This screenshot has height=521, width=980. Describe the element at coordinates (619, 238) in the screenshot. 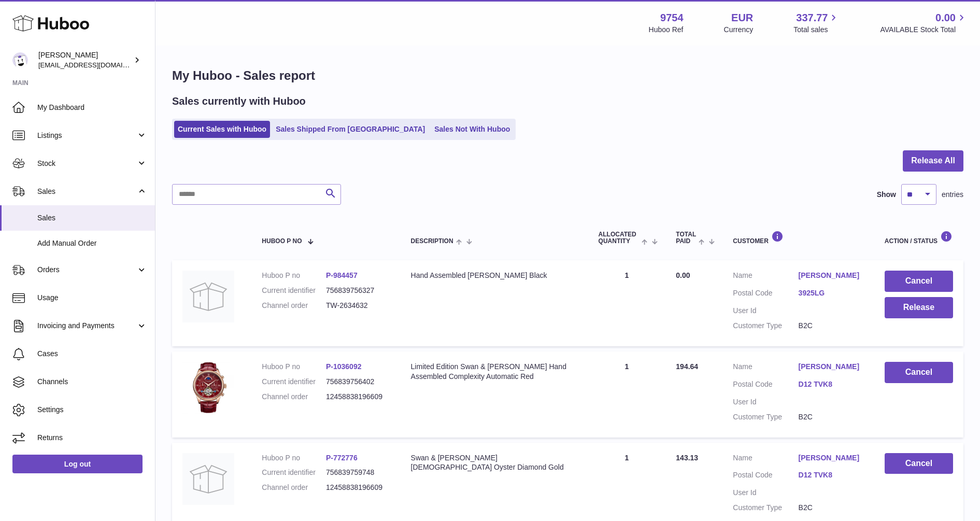

I see `span: ALLOCATED Quantity` at that location.